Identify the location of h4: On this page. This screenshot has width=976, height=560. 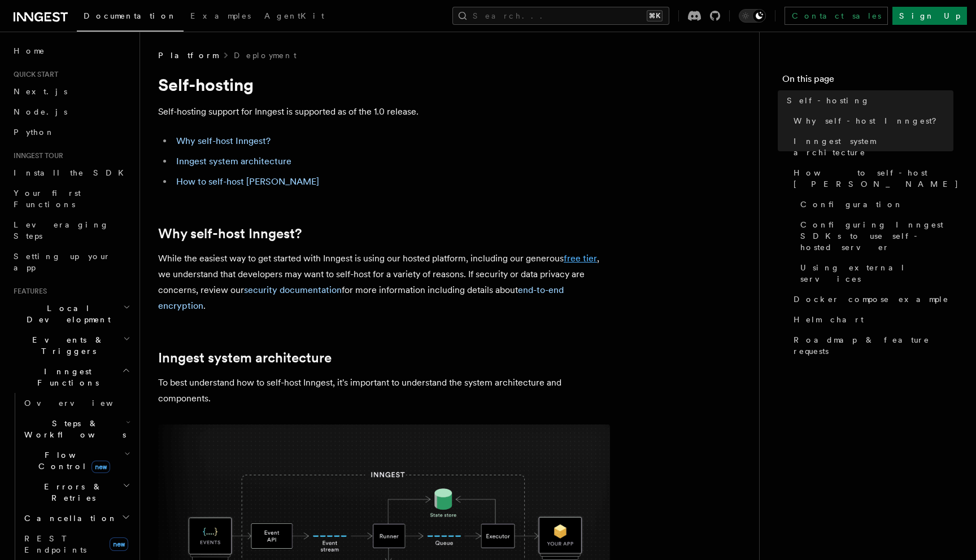
(867, 81).